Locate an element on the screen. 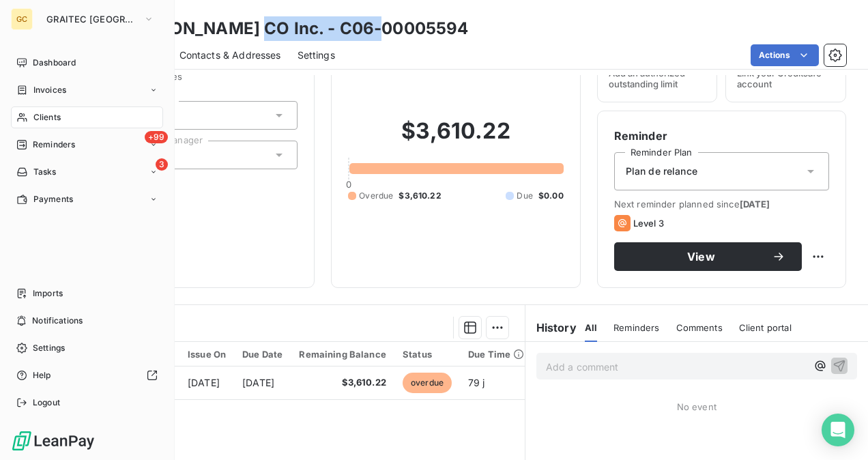 The width and height of the screenshot is (868, 460). span: Client Properties is located at coordinates (204, 80).